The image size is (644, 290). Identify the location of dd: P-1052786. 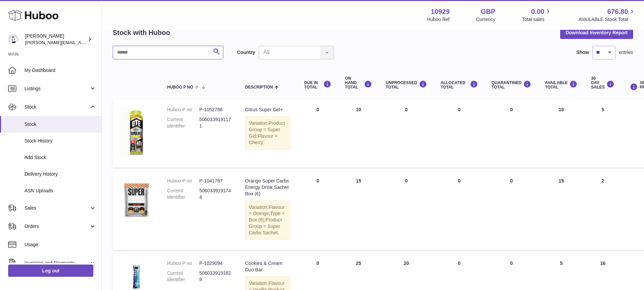
(215, 109).